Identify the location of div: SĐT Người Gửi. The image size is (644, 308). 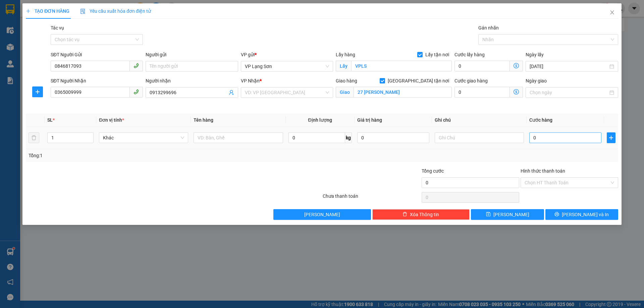
(97, 55).